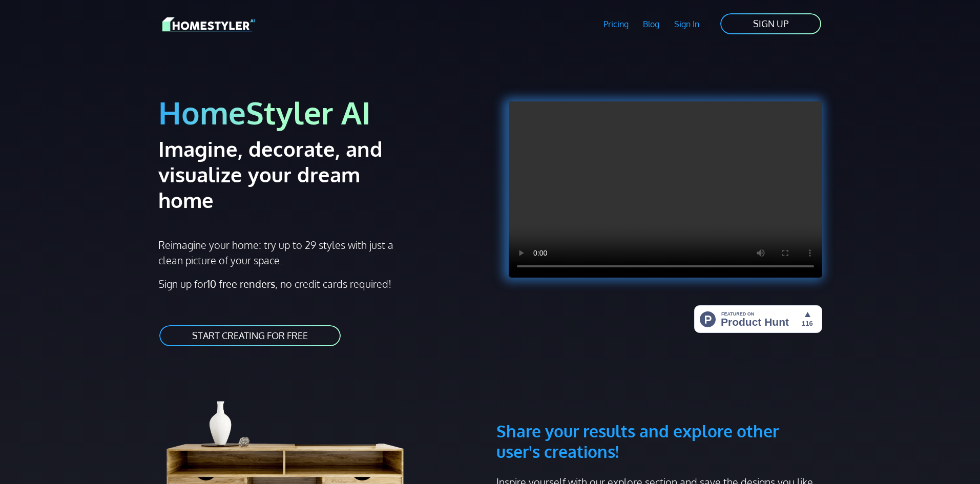  I want to click on a: Pricing, so click(616, 24).